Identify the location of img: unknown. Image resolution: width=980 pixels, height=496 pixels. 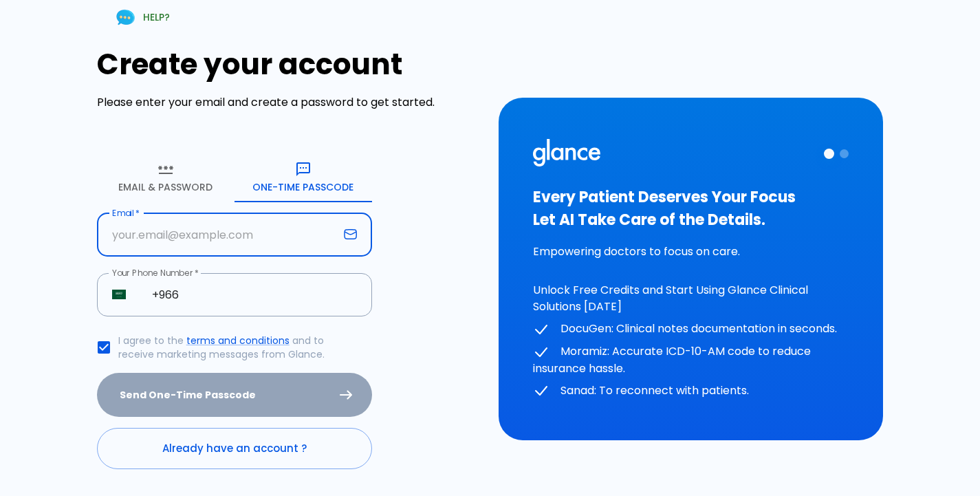
(119, 294).